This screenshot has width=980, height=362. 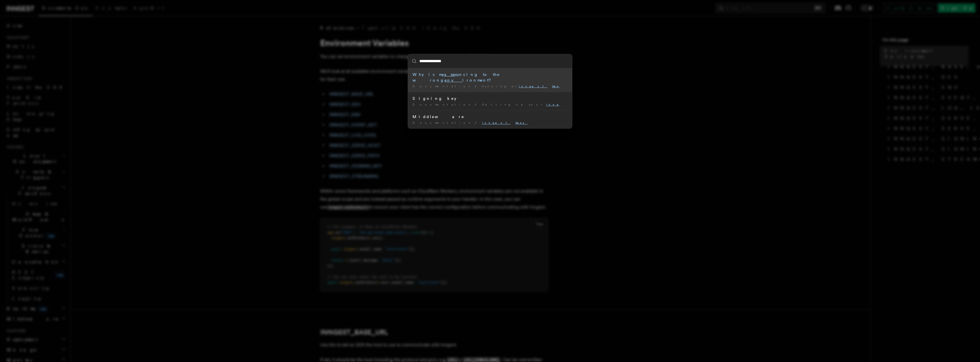 I want to click on mark: App, so click(x=560, y=86).